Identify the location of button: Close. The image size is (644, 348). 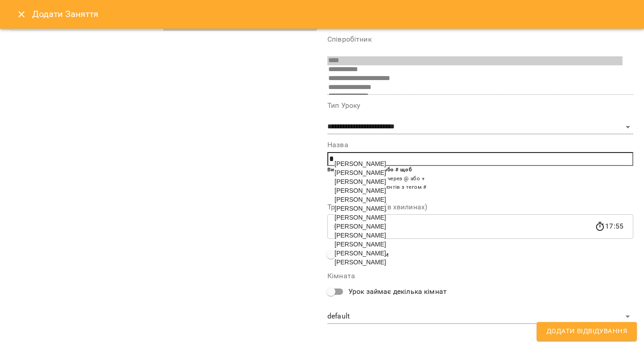
(22, 14).